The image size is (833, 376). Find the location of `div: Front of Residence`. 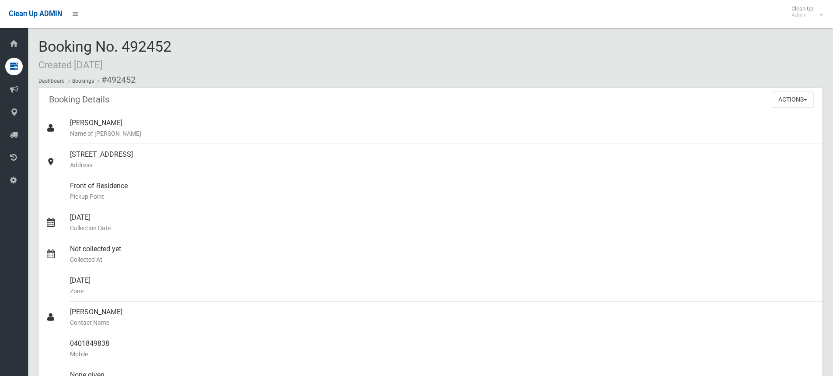

div: Front of Residence is located at coordinates (442, 191).